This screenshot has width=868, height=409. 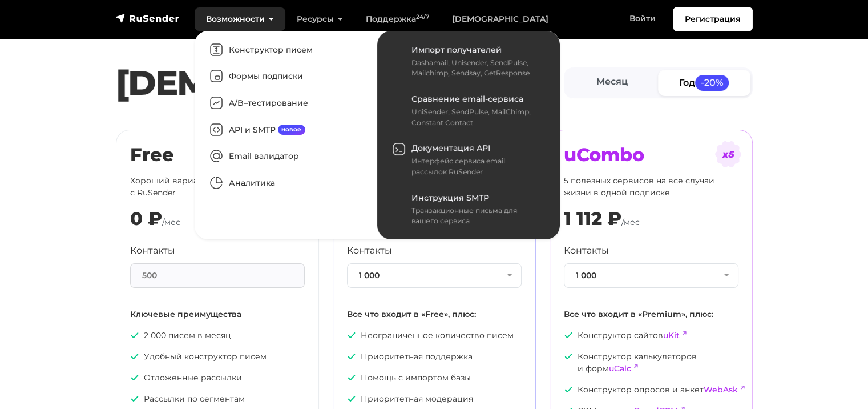 What do you see at coordinates (217, 187) in the screenshot?
I see `p: Хороший вариант, чтобы ознакомиться с RuSender` at bounding box center [217, 187].